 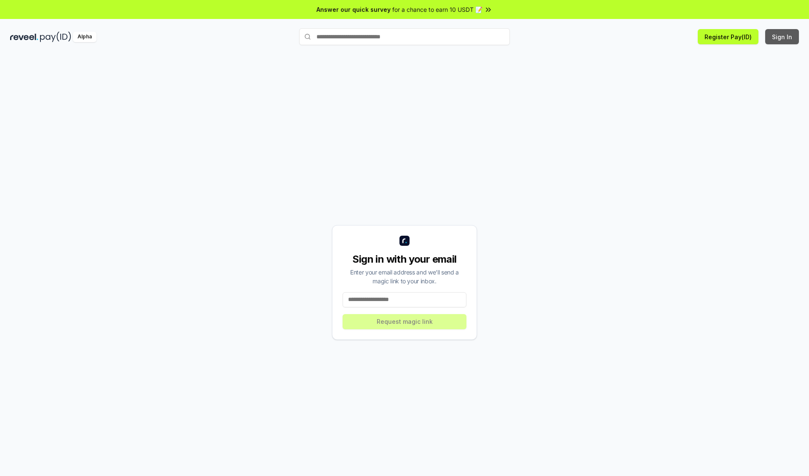 What do you see at coordinates (353, 9) in the screenshot?
I see `span: Answer our quick survey` at bounding box center [353, 9].